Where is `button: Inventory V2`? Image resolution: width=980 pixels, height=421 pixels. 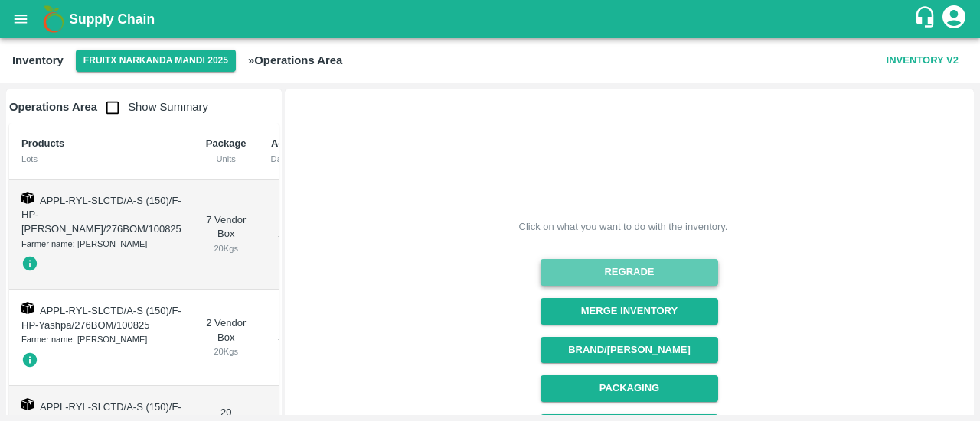 button: Inventory V2 is located at coordinates (922, 60).